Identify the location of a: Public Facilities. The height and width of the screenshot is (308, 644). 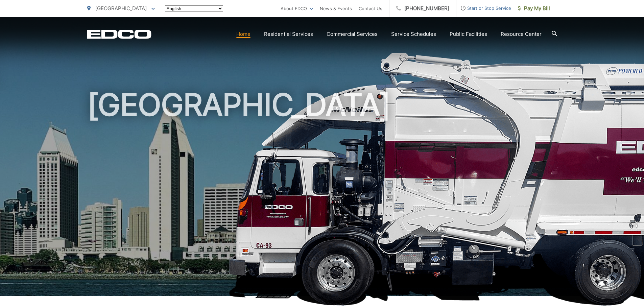
(468, 34).